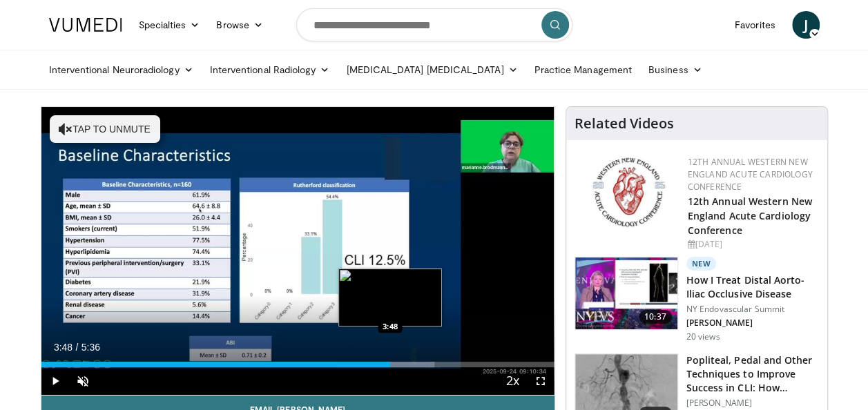  Describe the element at coordinates (703, 337) in the screenshot. I see `p: 20 views` at that location.